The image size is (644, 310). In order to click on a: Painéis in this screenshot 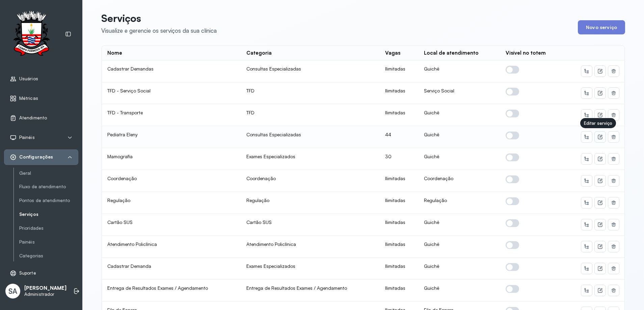, I will do `click(49, 242)`.